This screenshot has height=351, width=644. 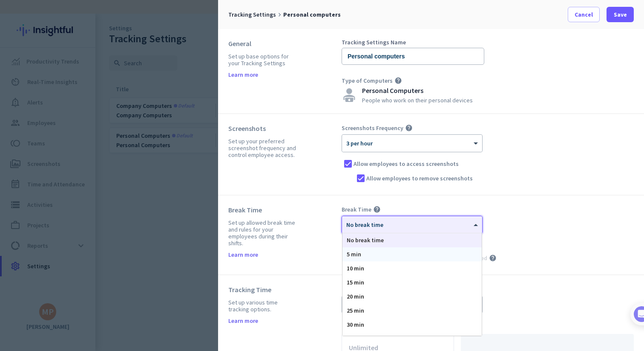 I want to click on i: keyboard_arrow_right, so click(x=280, y=14).